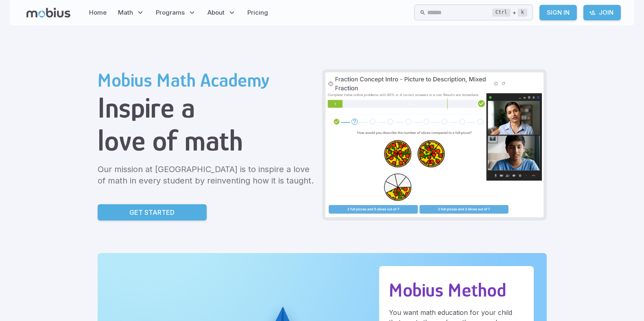  I want to click on h1: Inspire a, so click(207, 107).